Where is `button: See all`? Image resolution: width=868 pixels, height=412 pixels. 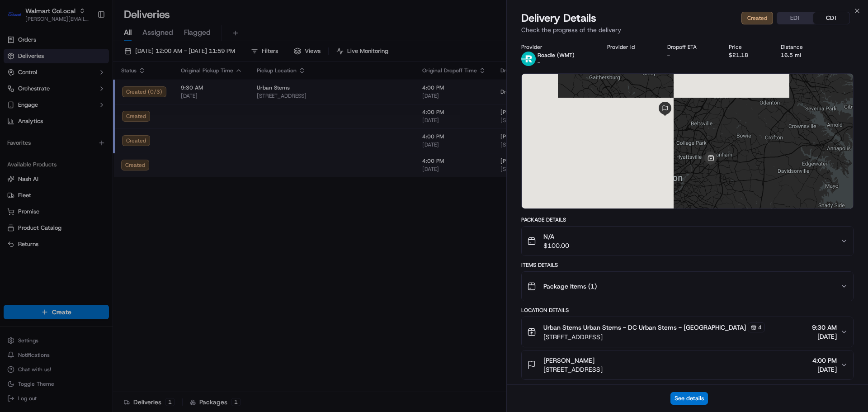
button: See all is located at coordinates (153, 121).